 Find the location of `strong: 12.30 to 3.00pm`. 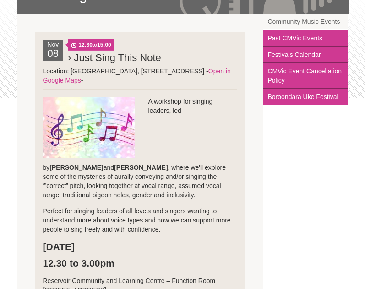

strong: 12.30 to 3.00pm is located at coordinates (79, 262).